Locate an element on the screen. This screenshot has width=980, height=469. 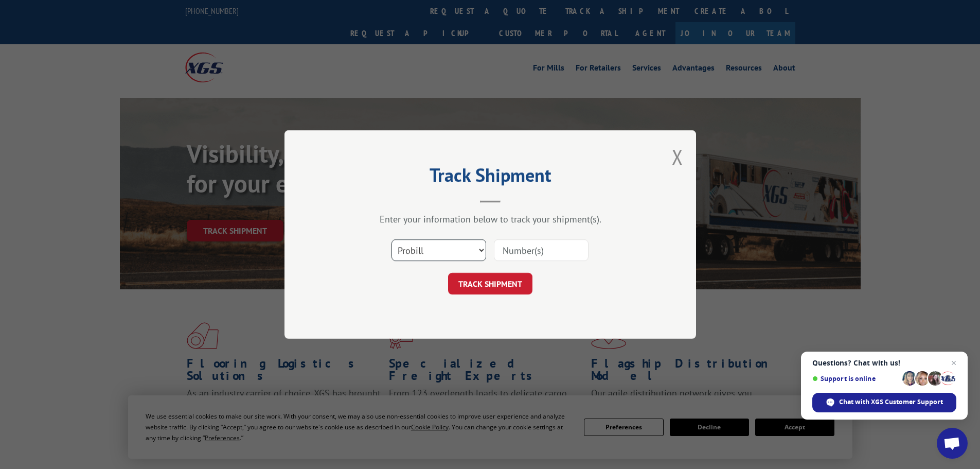
span: Close chat is located at coordinates (954, 363).